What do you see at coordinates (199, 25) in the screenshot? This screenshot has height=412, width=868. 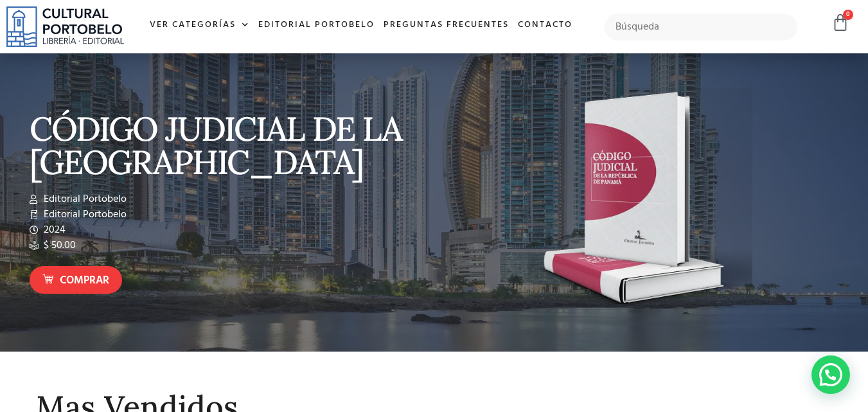 I see `a: Ver Categorías` at bounding box center [199, 25].